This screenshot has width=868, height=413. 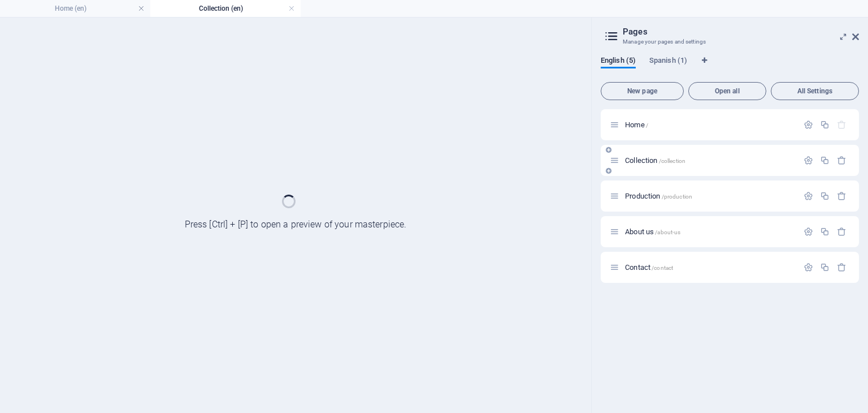 What do you see at coordinates (815, 91) in the screenshot?
I see `button: All Settings` at bounding box center [815, 91].